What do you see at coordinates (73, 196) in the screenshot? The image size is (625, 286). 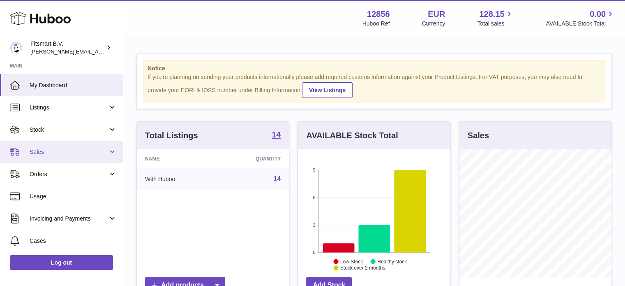 I see `span: Usage` at bounding box center [73, 196].